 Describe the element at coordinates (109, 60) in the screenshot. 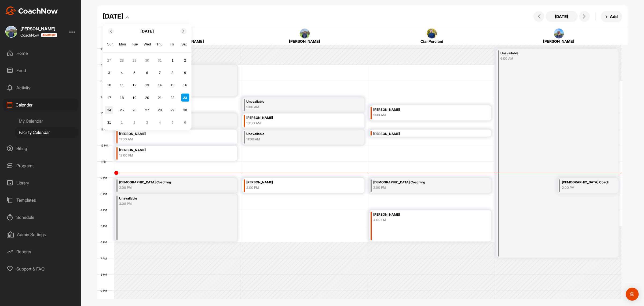

I see `div: Choose Sunday, July 27th, 2025` at that location.